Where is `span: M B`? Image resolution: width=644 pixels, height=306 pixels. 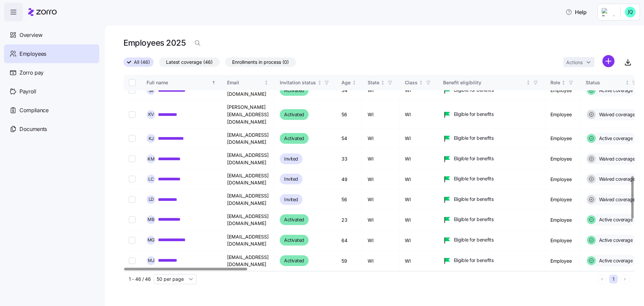 span: M B is located at coordinates (151, 220).